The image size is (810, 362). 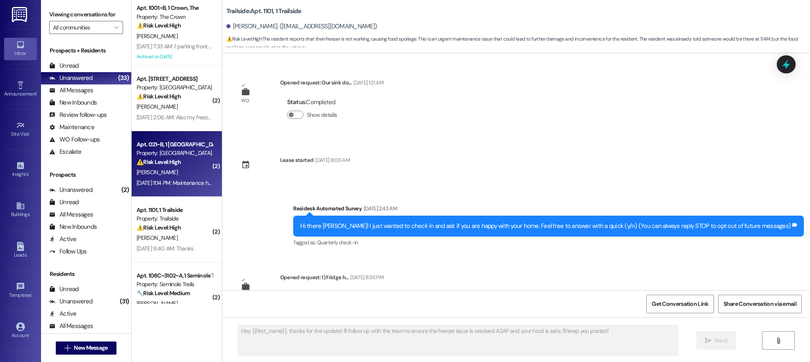 What do you see at coordinates (86, 175) in the screenshot?
I see `div: Prospects` at bounding box center [86, 175].